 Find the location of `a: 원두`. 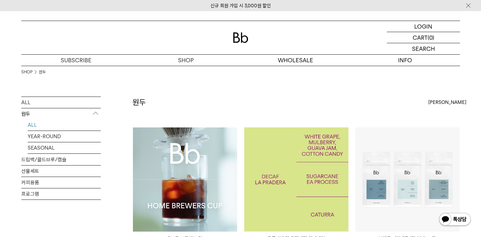

a: 원두 is located at coordinates (42, 72).